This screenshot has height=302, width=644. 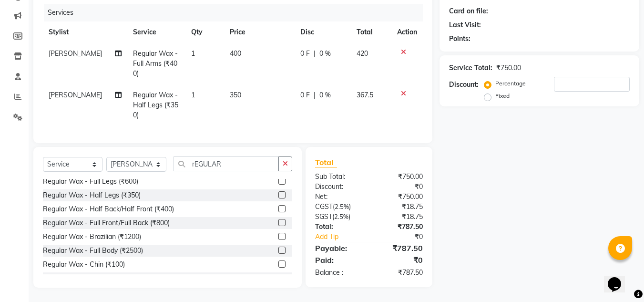 What do you see at coordinates (235, 95) in the screenshot?
I see `span: 350` at bounding box center [235, 95].